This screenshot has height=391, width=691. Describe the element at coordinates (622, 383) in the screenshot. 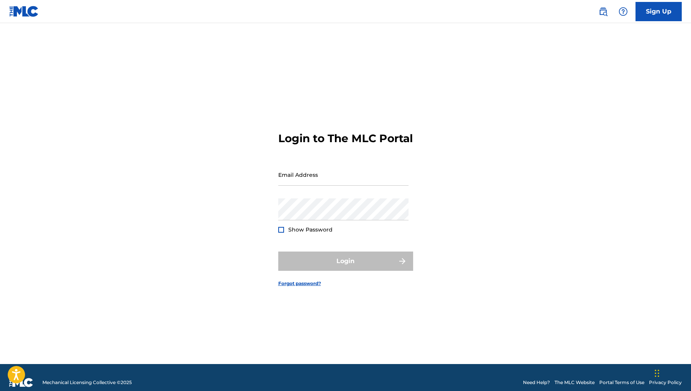

I see `a: Portal Terms of Use` at that location.